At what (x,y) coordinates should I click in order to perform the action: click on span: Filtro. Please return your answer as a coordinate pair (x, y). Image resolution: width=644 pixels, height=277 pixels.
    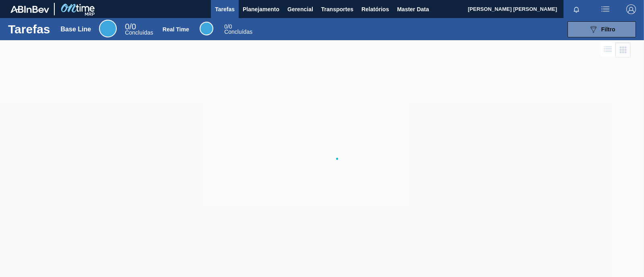
    Looking at the image, I should click on (608, 30).